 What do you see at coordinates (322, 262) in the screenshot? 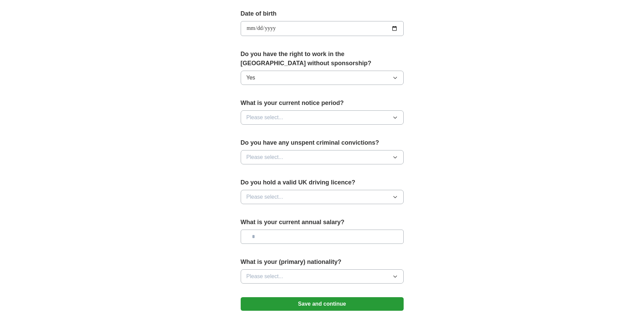
I see `label: What is your (primary) nationality?` at bounding box center [322, 262].